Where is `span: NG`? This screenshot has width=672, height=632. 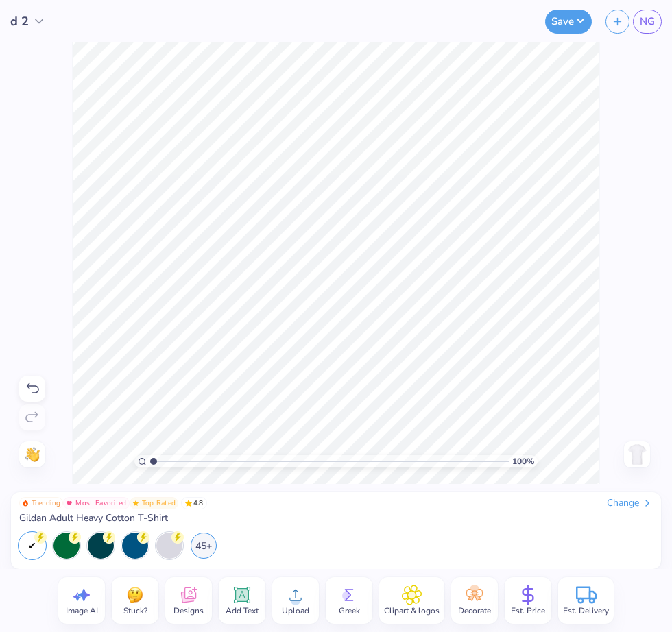
span: NG is located at coordinates (647, 21).